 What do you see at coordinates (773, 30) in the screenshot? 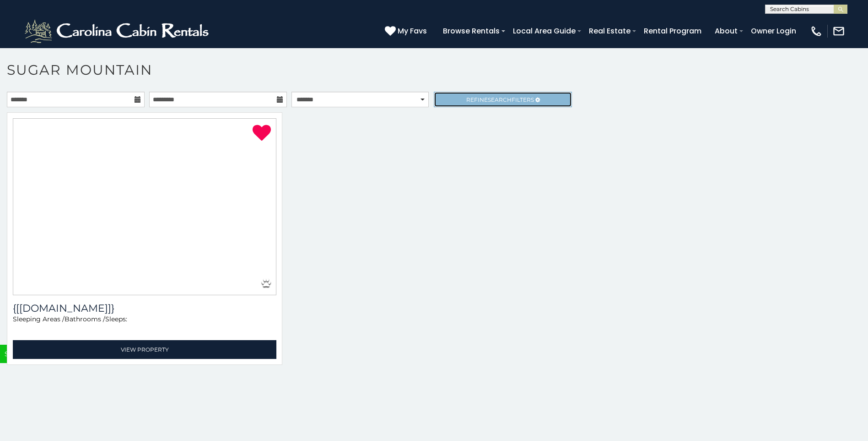
I see `a: Owner Login` at bounding box center [773, 30].